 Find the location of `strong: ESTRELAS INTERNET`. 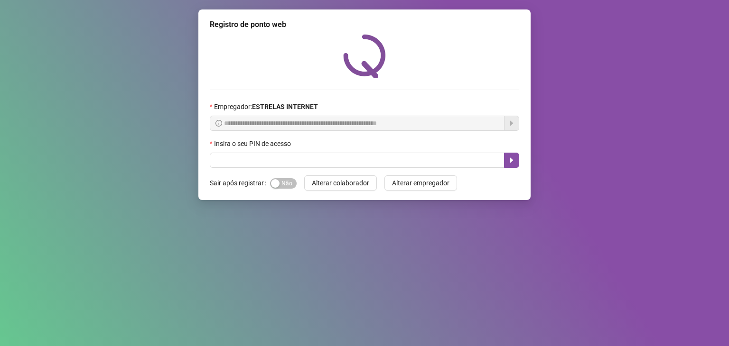

strong: ESTRELAS INTERNET is located at coordinates (285, 107).